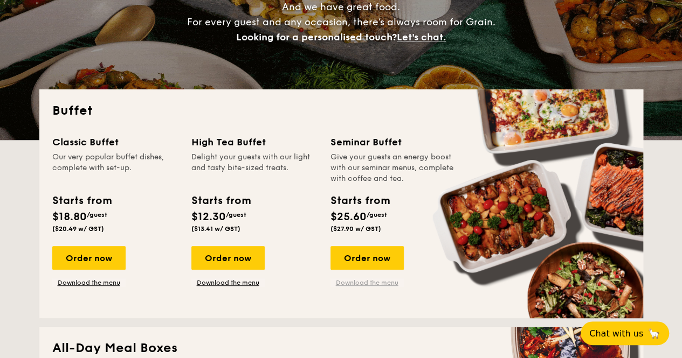 The image size is (682, 358). What do you see at coordinates (254, 142) in the screenshot?
I see `div: High Tea Buffet` at bounding box center [254, 142].